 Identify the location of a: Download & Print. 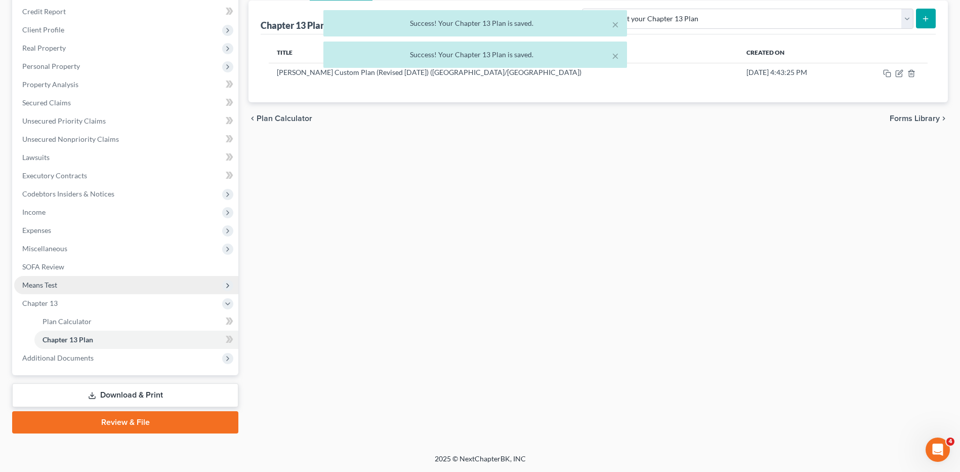
(125, 395).